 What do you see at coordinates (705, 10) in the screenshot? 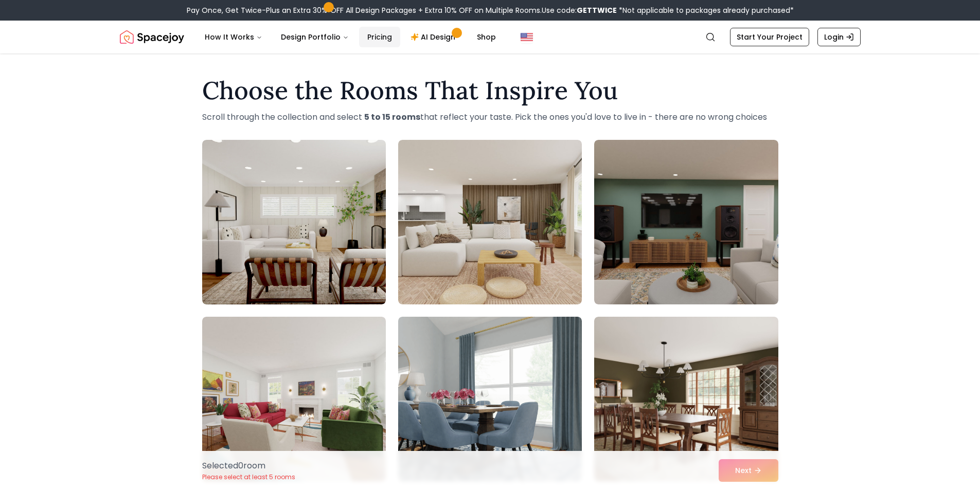
I see `span: *Not applicable to packages already purchased*` at bounding box center [705, 10].